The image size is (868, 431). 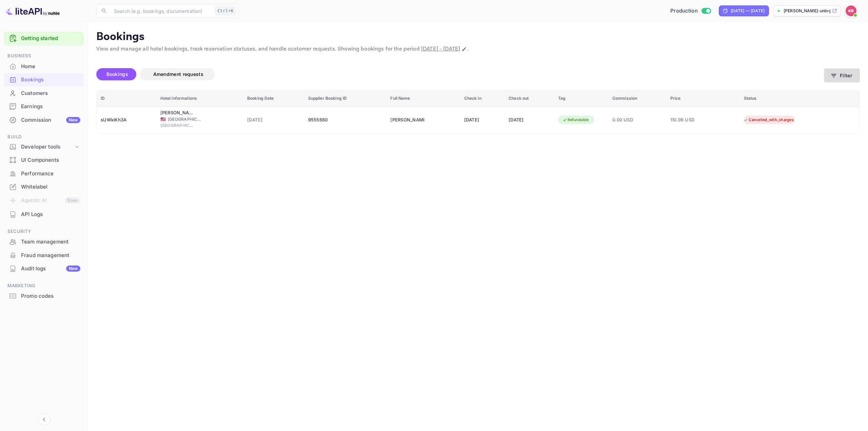 I want to click on span: Business, so click(x=44, y=56).